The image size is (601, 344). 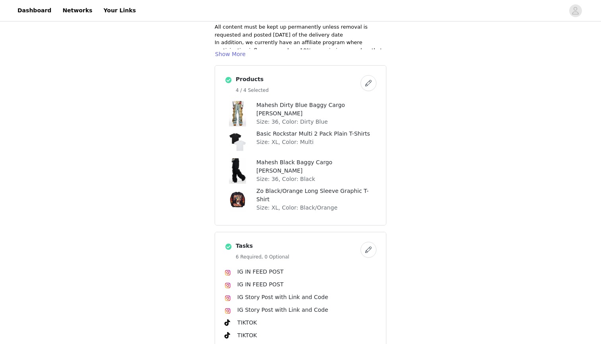 What do you see at coordinates (77, 10) in the screenshot?
I see `a: Networks` at bounding box center [77, 10].